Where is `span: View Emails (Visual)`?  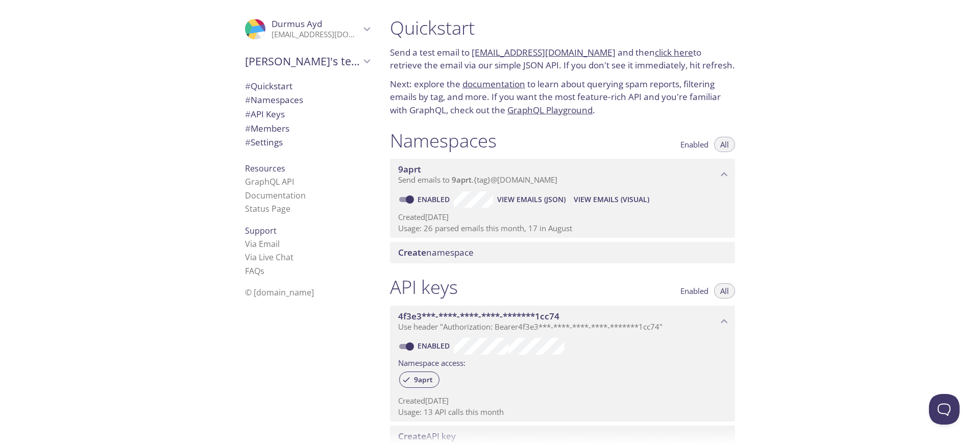
span: View Emails (Visual) is located at coordinates (612, 200).